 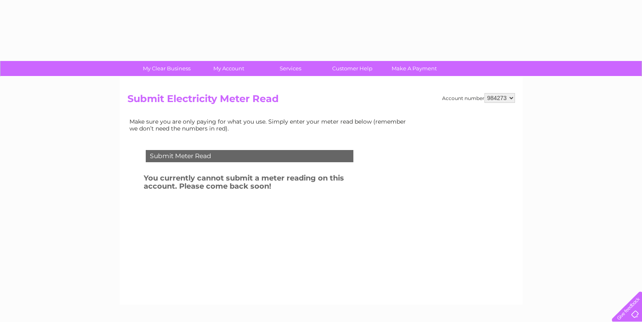 I want to click on h2: Submit Electricity Meter Read, so click(x=321, y=101).